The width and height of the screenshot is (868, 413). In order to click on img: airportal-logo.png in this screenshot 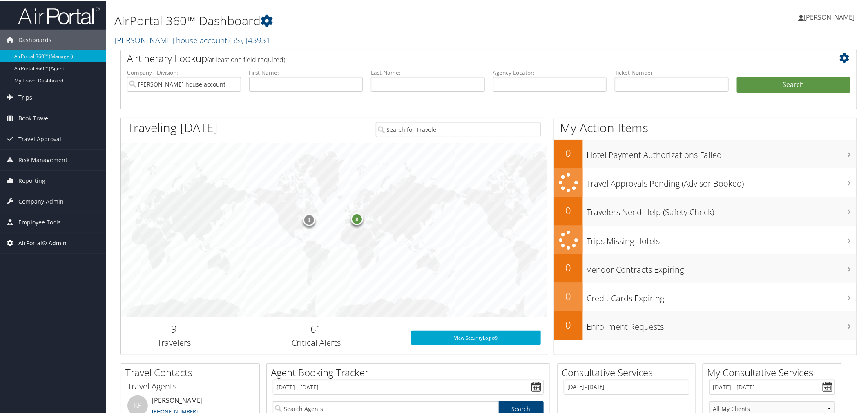, I will do `click(59, 15)`.